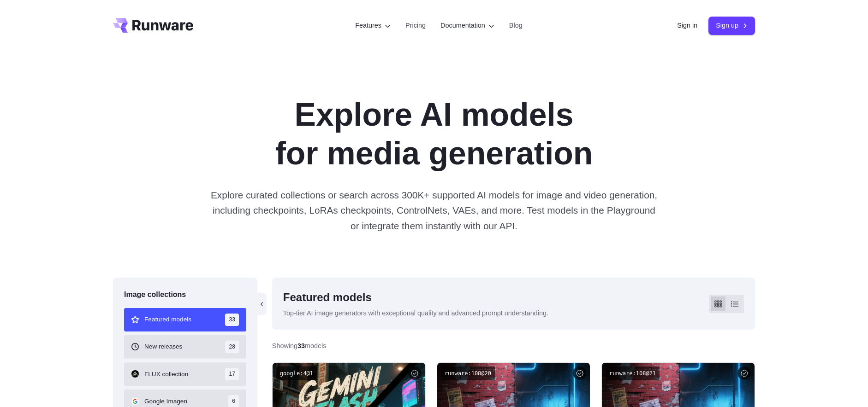  Describe the element at coordinates (185, 320) in the screenshot. I see `button: Featured models 33` at that location.